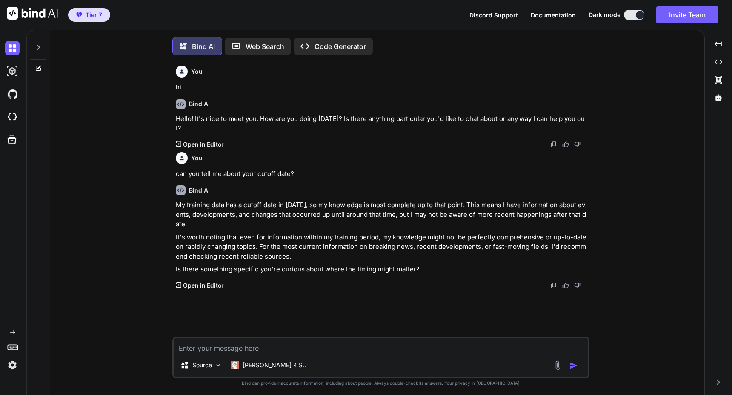 Image resolution: width=732 pixels, height=395 pixels. Describe the element at coordinates (12, 48) in the screenshot. I see `img: darkChat` at that location.